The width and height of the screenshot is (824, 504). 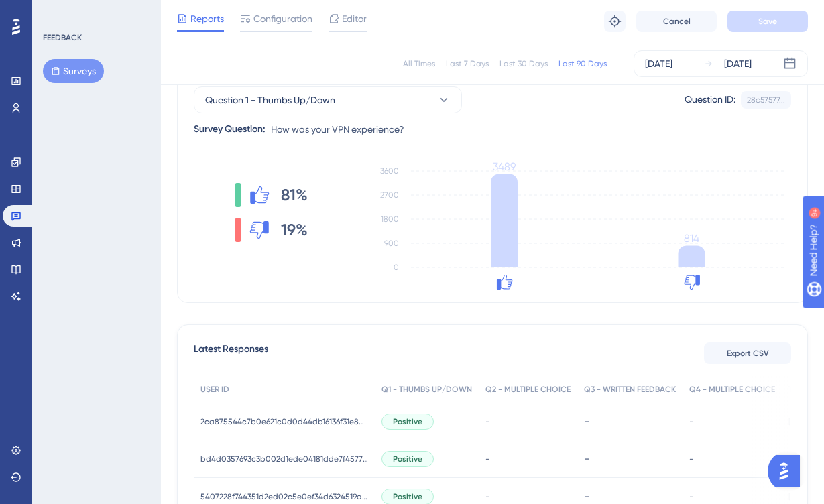 I want to click on div: Last 30 Days, so click(x=523, y=63).